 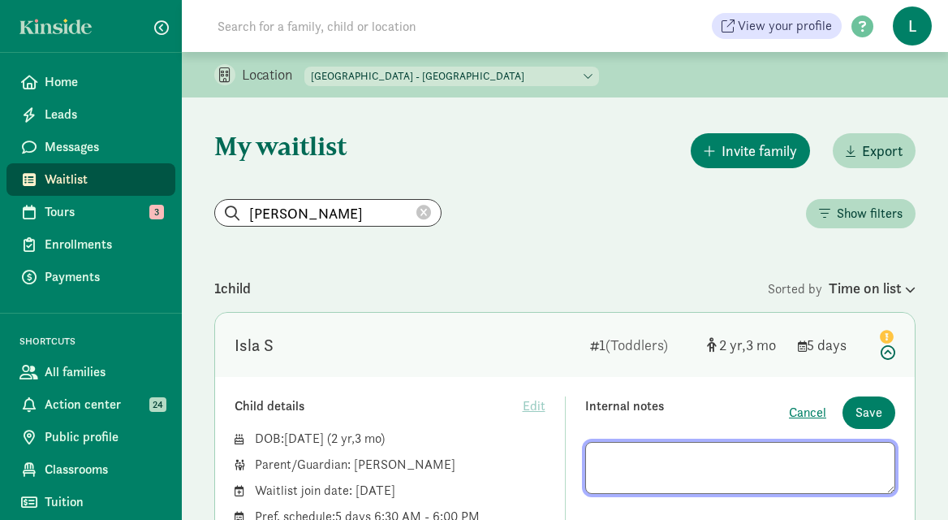 I want to click on a: Payments, so click(x=91, y=277).